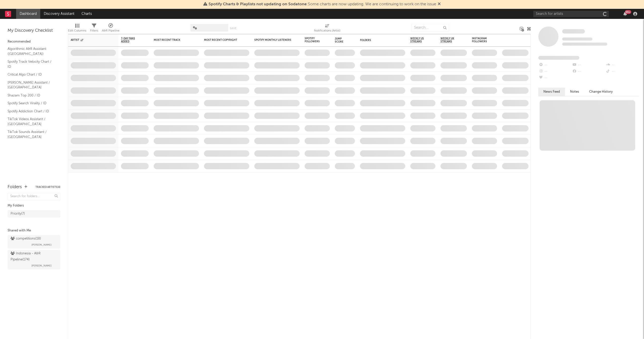 This screenshot has width=644, height=339. Describe the element at coordinates (33, 257) in the screenshot. I see `div: Indonesia - A&R Pipeline ( 174 )` at that location.